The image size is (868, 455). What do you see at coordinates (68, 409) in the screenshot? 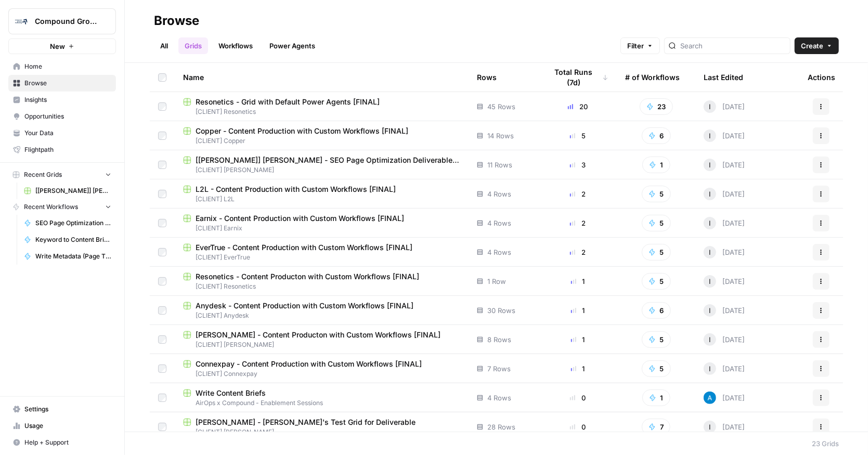
I see `span: Settings` at bounding box center [68, 409].